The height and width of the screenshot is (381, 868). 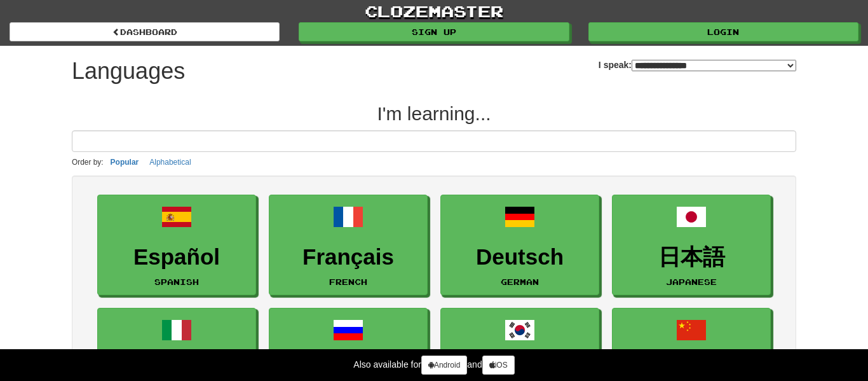 I want to click on a: FrançaisFrench, so click(x=349, y=245).